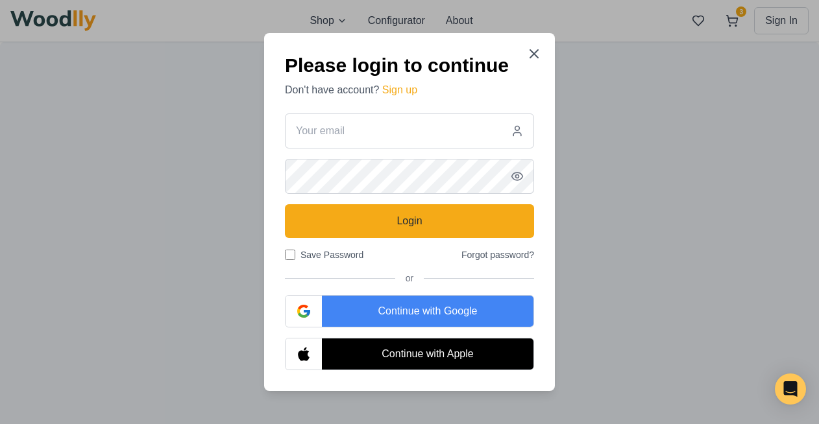 This screenshot has width=819, height=424. I want to click on div: Continue with Apple, so click(428, 354).